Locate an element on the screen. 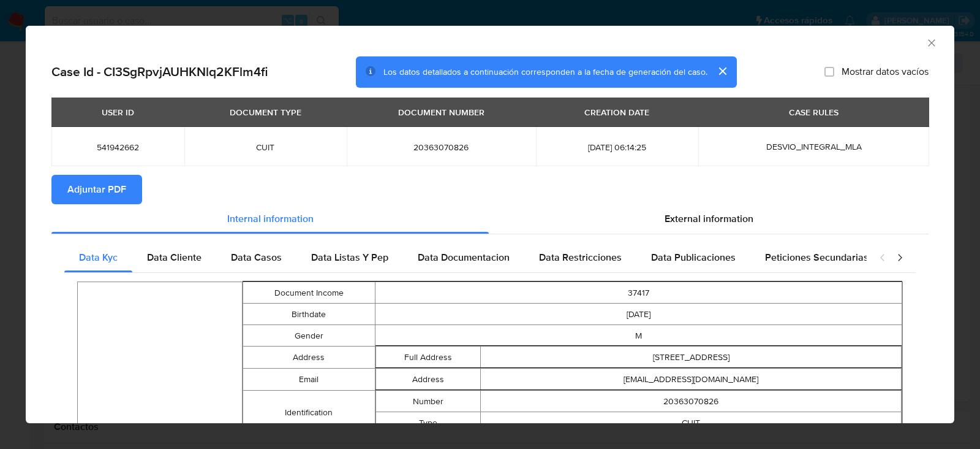 The image size is (980, 449). h2: Case Id - CI3SgRpvjAUHKNlq2KFlm4fi is located at coordinates (160, 72).